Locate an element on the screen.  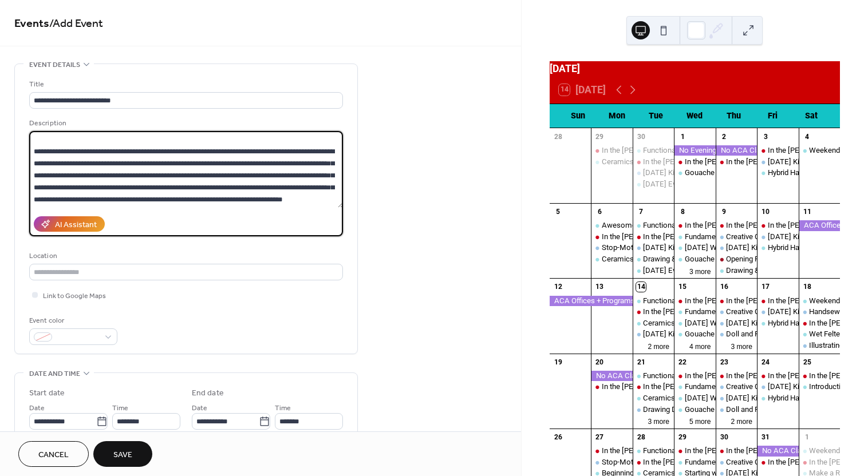
div: 21 is located at coordinates (641, 362).